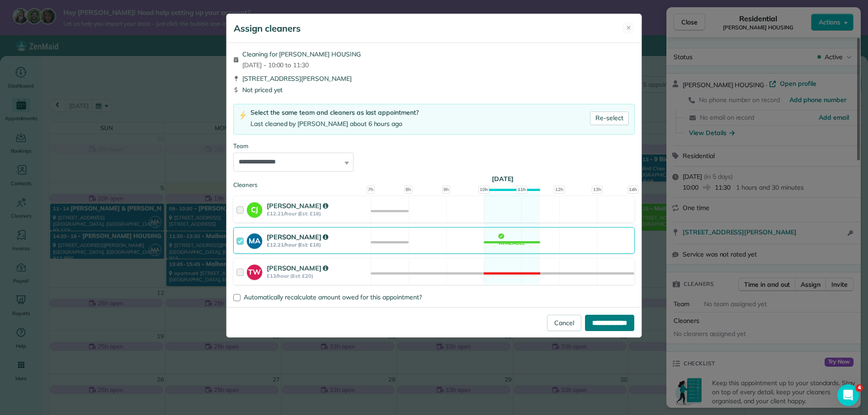 This screenshot has width=868, height=415. What do you see at coordinates (255, 271) in the screenshot?
I see `strong: TW` at bounding box center [255, 271].